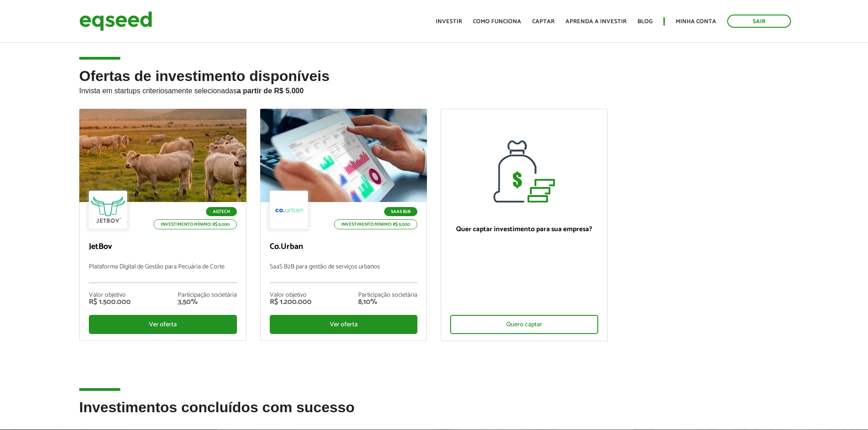 This screenshot has width=868, height=430. What do you see at coordinates (343, 247) in the screenshot?
I see `p: Co.Urban` at bounding box center [343, 247].